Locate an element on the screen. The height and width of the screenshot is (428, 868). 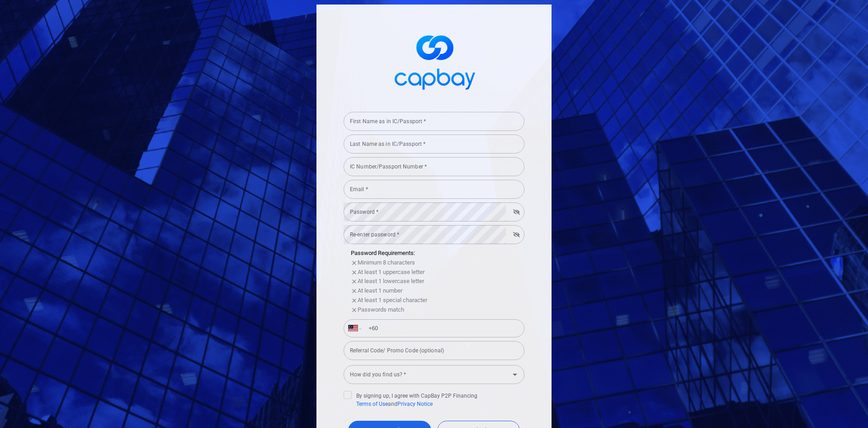
button: Open is located at coordinates (515, 375).